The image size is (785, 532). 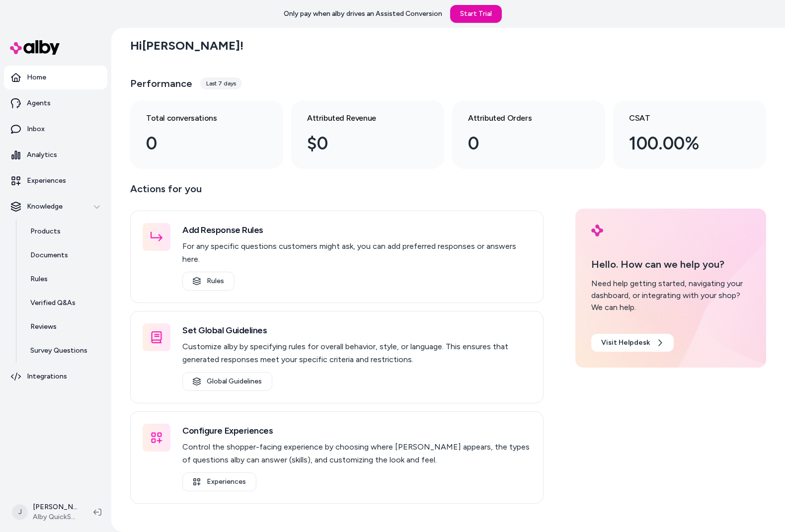 I want to click on h3: Total conversations, so click(x=199, y=118).